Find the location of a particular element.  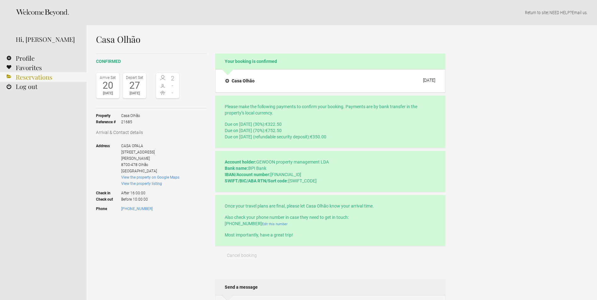

p: | NEED HELP? . is located at coordinates (342, 13).